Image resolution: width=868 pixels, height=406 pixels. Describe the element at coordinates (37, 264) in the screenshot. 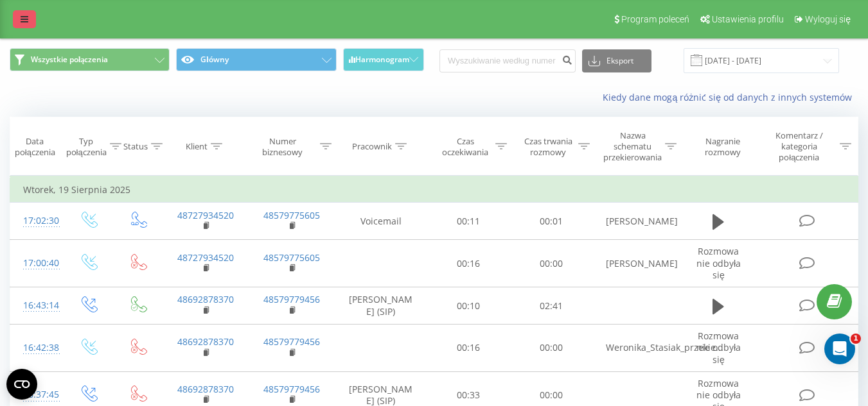

I see `div: 17:00:40` at that location.